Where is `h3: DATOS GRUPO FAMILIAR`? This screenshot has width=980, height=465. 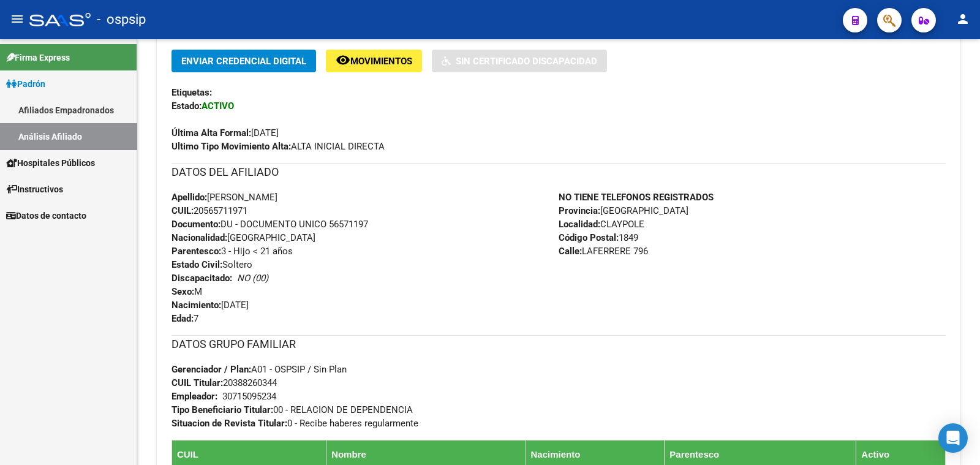 h3: DATOS GRUPO FAMILIAR is located at coordinates (559, 344).